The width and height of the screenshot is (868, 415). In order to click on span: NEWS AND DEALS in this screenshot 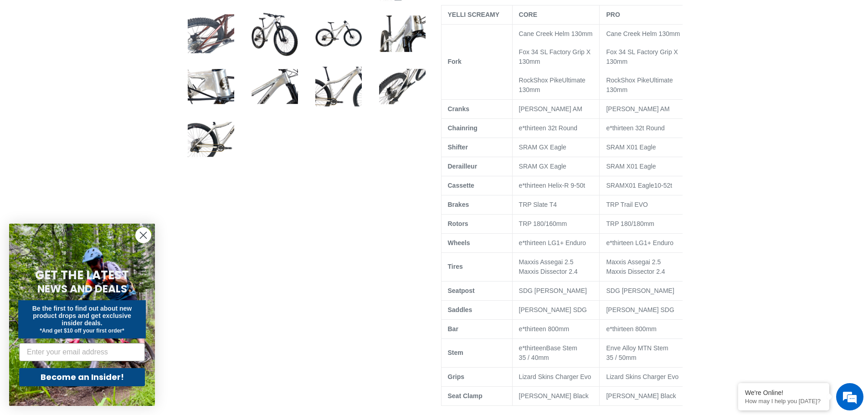, I will do `click(82, 289)`.